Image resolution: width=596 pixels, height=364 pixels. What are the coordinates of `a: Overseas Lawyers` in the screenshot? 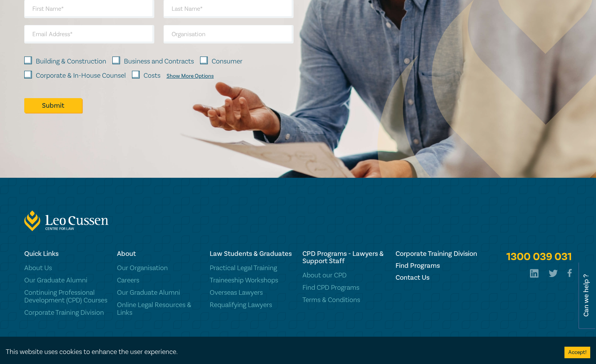 It's located at (251, 293).